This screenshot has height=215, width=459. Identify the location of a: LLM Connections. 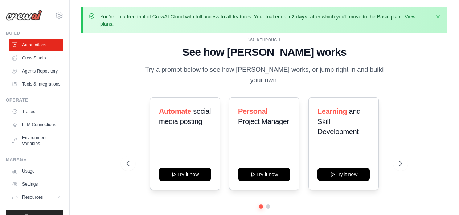
(36, 125).